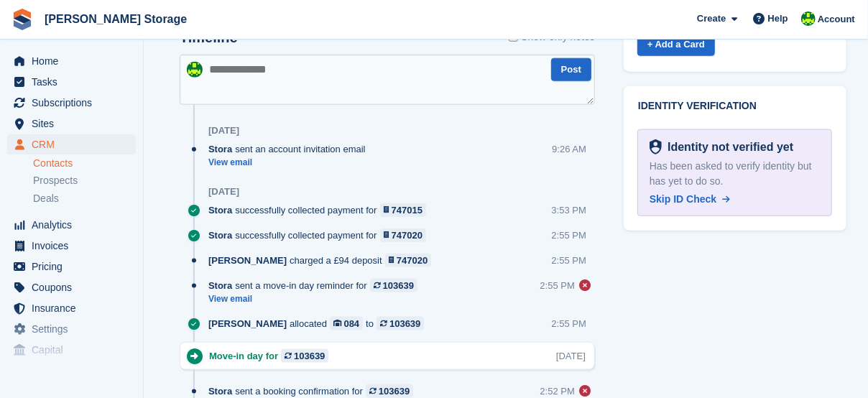 The height and width of the screenshot is (398, 868). I want to click on img: stora-icon-8386f47178a22dfd0bd8f6a31ec36ba5ce8667c1dd55bd0f319d3a0aa187defe.svg, so click(22, 20).